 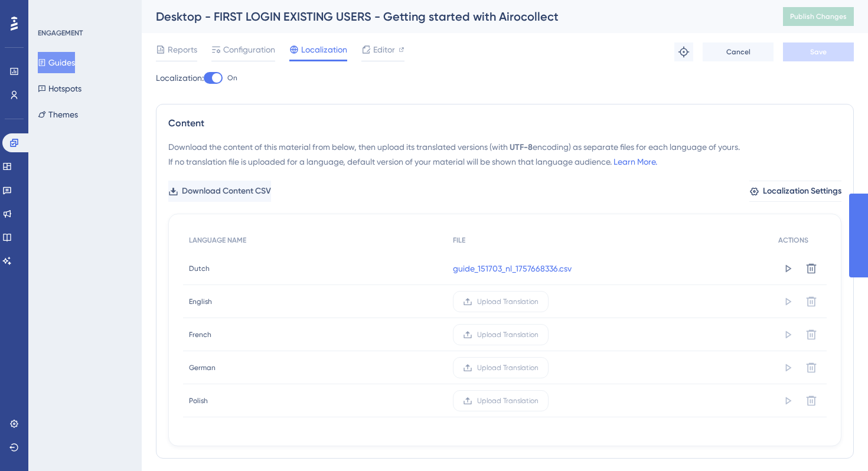 What do you see at coordinates (512, 269) in the screenshot?
I see `a: guide_151703_nl_1757668336.csv` at bounding box center [512, 269].